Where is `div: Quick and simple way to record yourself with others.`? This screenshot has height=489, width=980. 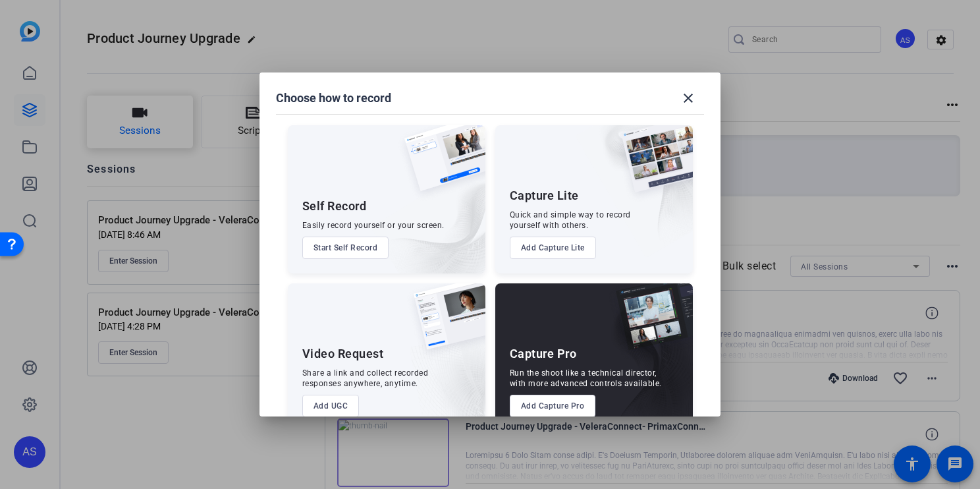
div: Quick and simple way to record yourself with others. is located at coordinates (570, 220).